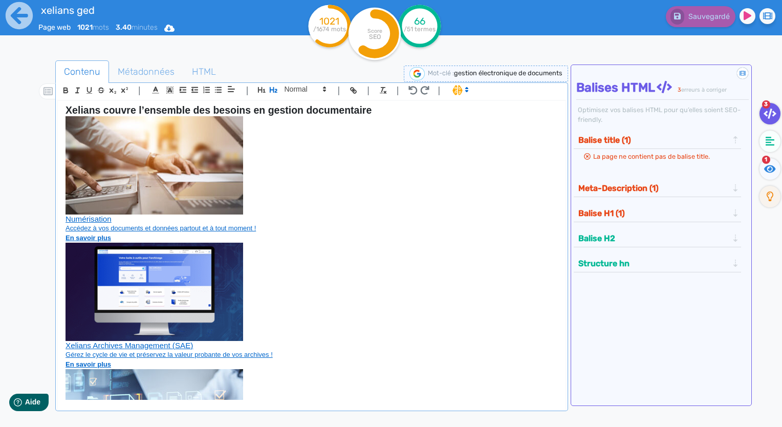 The image size is (782, 427). Describe the element at coordinates (653, 188) in the screenshot. I see `button: Meta-Description (1)` at that location.